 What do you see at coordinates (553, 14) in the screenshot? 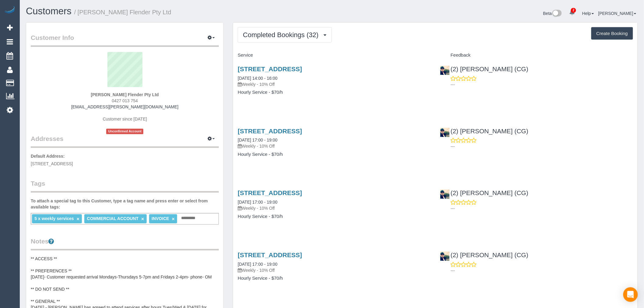
I see `a: Beta` at bounding box center [553, 14].